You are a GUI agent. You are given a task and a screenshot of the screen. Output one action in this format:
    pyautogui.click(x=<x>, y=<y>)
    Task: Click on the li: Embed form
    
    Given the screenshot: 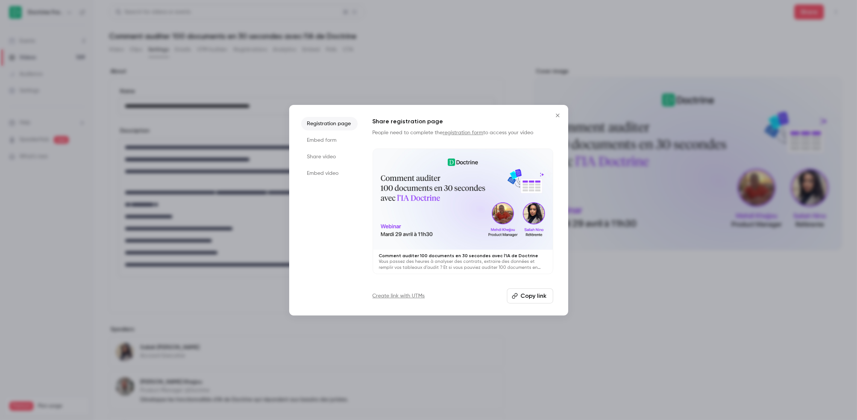 What is the action you would take?
    pyautogui.click(x=329, y=140)
    